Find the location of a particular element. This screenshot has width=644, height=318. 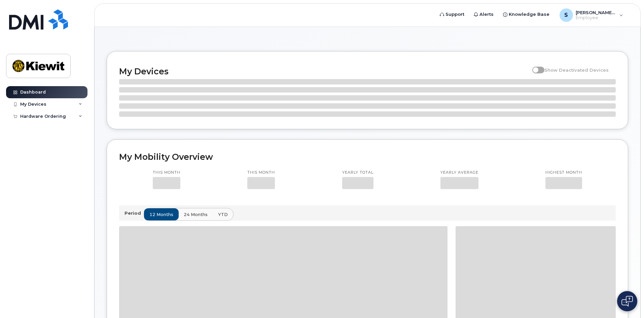

span: Show Deactivated Devices is located at coordinates (576, 70).